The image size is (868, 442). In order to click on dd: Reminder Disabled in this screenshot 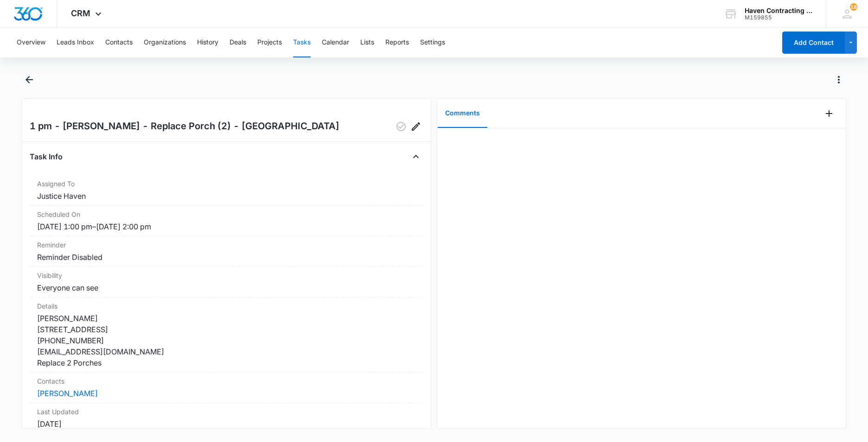, I will do `click(226, 257)`.